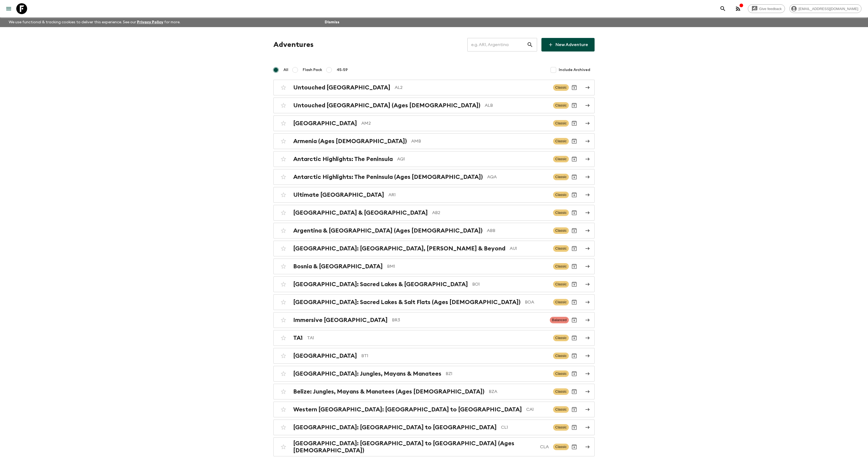 The image size is (868, 458). Describe the element at coordinates (511, 285) in the screenshot. I see `p: BO1` at that location.